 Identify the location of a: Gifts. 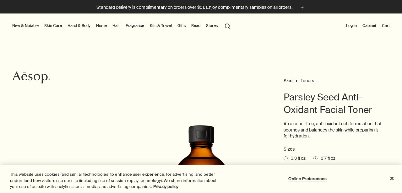
(181, 26).